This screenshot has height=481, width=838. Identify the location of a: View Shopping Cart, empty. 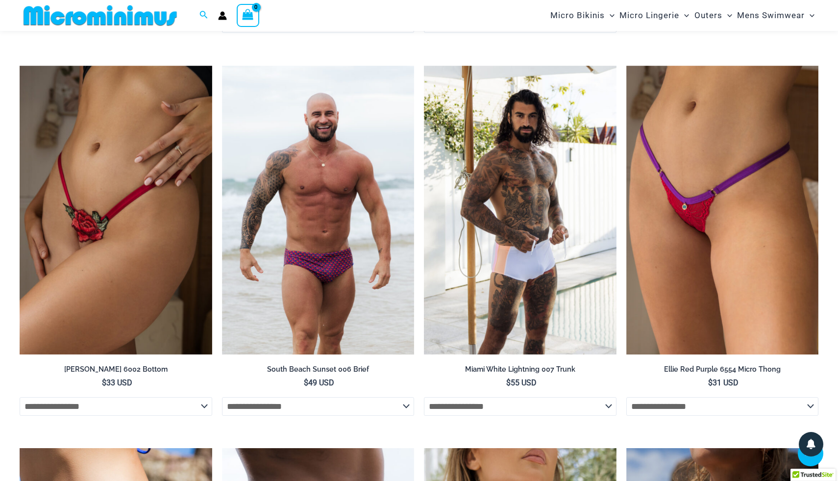
(248, 15).